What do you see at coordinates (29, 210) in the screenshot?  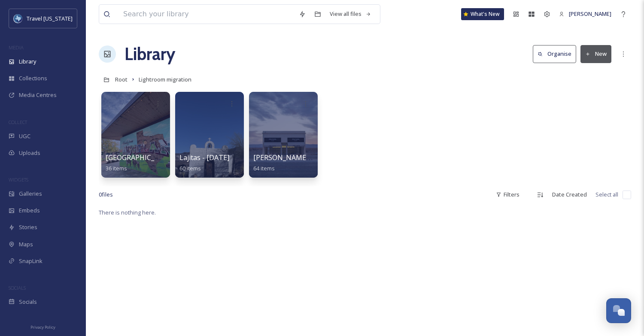 I see `span: Embeds` at bounding box center [29, 210].